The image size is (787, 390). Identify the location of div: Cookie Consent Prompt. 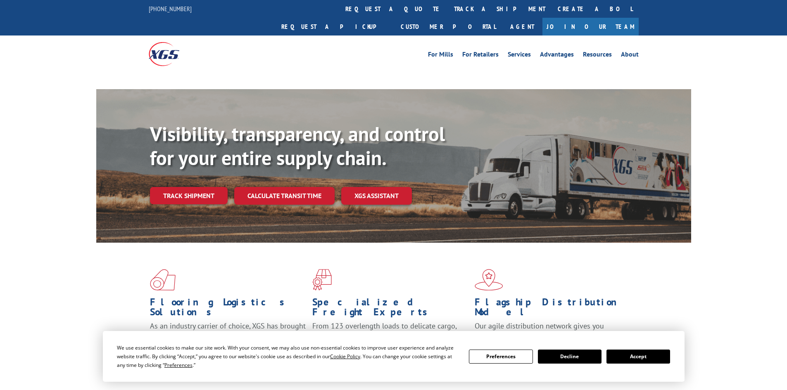
(394, 356).